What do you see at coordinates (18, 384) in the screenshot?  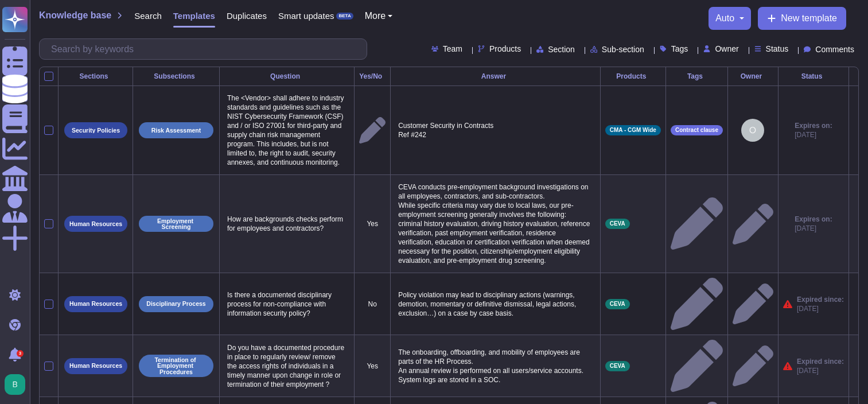 I see `button: user` at bounding box center [18, 384].